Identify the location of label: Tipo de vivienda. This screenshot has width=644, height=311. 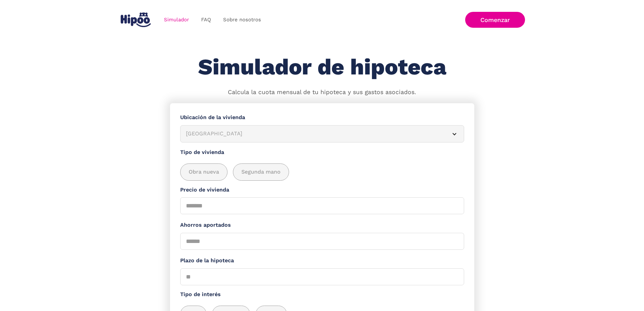
(322, 152).